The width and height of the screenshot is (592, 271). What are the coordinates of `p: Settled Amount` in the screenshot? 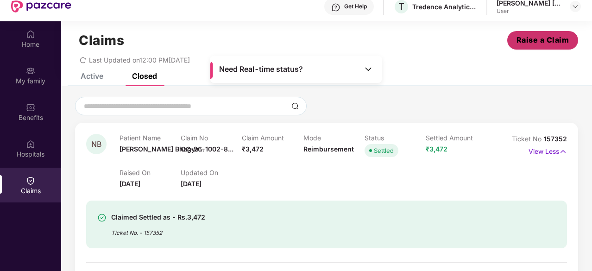 It's located at (456, 137).